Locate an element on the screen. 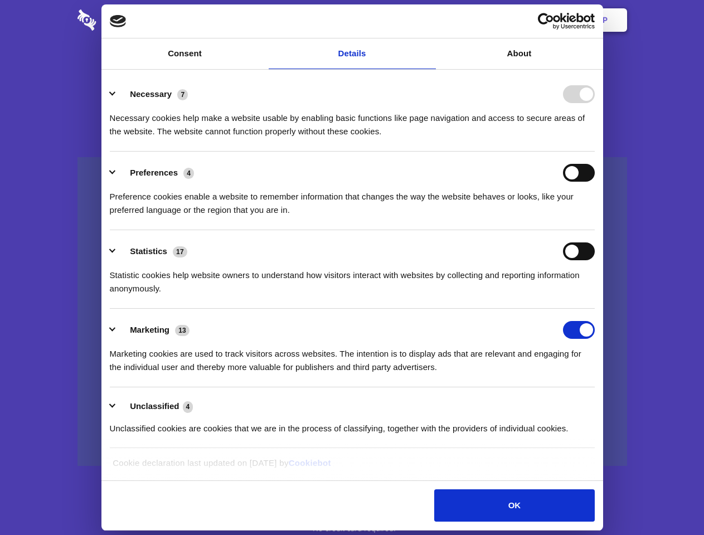 Image resolution: width=704 pixels, height=535 pixels. a: Cookiebot is located at coordinates (310, 462).